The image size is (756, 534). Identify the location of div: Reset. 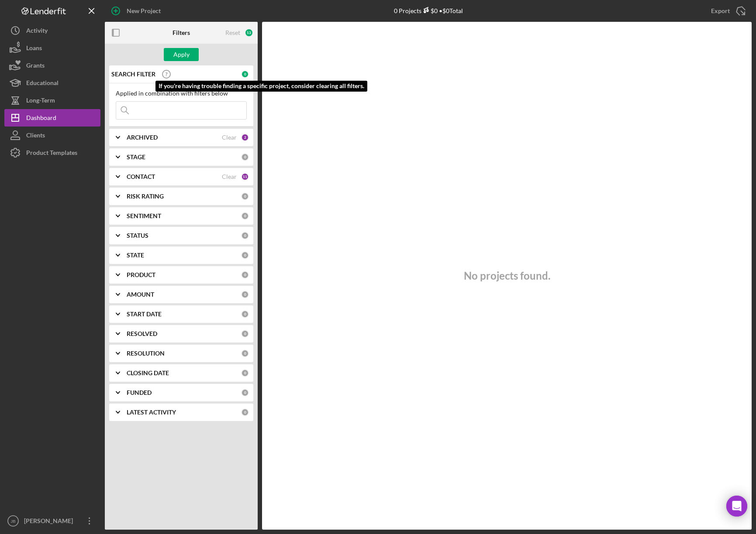
(233, 32).